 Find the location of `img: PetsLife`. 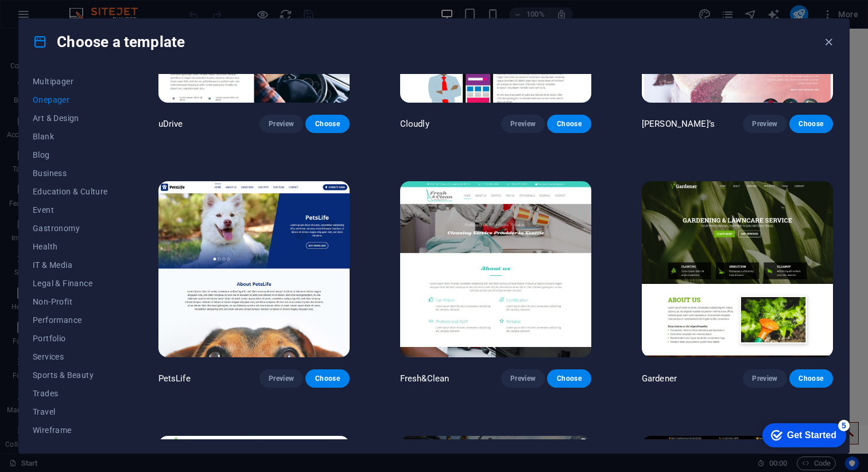

img: PetsLife is located at coordinates (254, 269).